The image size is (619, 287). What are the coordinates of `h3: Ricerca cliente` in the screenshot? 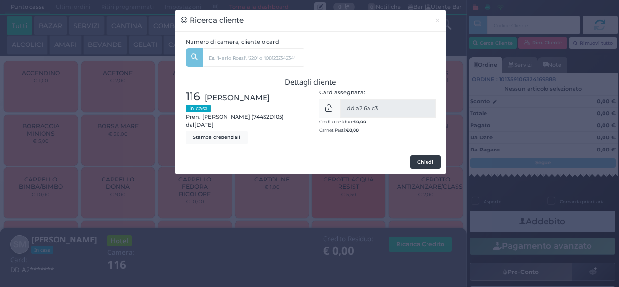 It's located at (212, 20).